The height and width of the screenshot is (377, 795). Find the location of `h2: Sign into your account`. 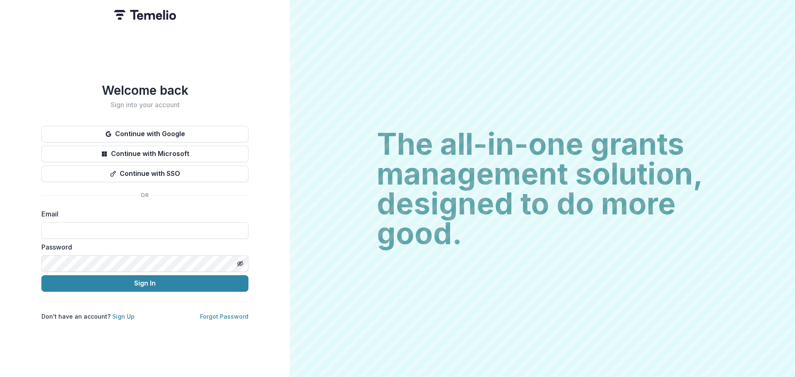

h2: Sign into your account is located at coordinates (145, 105).